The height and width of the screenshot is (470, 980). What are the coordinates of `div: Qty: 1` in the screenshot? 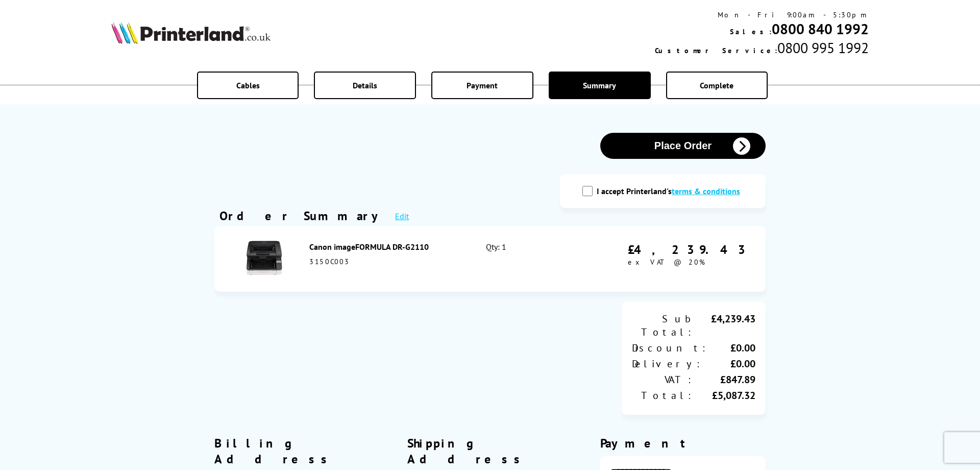 It's located at (538, 259).